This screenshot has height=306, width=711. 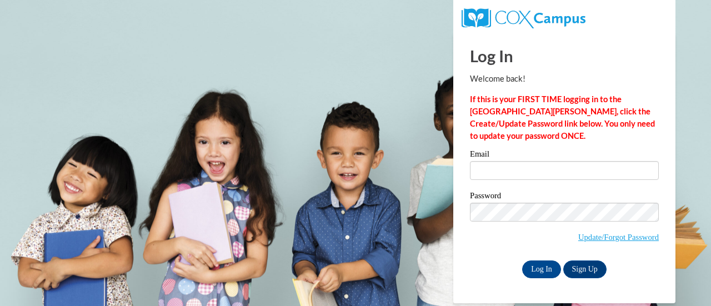 What do you see at coordinates (523, 17) in the screenshot?
I see `a: COX Campus` at bounding box center [523, 17].